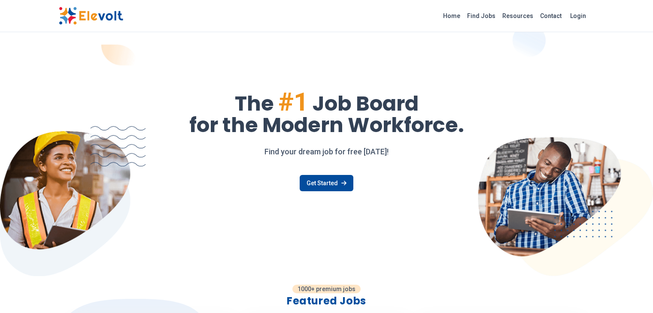 The image size is (653, 313). What do you see at coordinates (327, 301) in the screenshot?
I see `h2: Featured Jobs` at bounding box center [327, 301].